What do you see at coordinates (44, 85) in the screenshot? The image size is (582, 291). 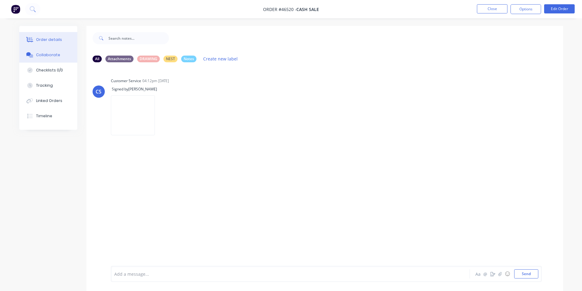 I see `div: Tracking` at bounding box center [44, 85].